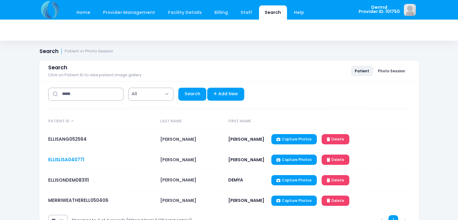 Image resolution: width=458 pixels, height=220 pixels. What do you see at coordinates (392, 71) in the screenshot?
I see `a: Photo Session` at bounding box center [392, 71].